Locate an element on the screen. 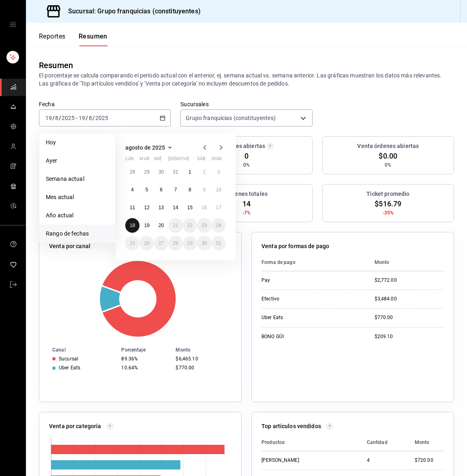  span: Rango de fechas is located at coordinates (77, 234).